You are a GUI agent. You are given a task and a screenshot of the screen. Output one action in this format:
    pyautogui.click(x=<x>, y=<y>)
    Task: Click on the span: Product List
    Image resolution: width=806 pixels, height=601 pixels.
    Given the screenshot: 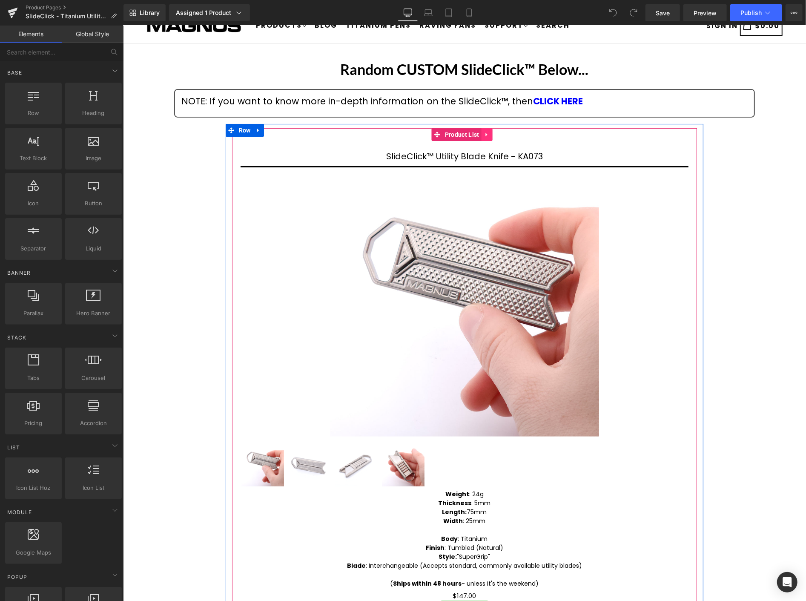 What is the action you would take?
    pyautogui.click(x=339, y=109)
    